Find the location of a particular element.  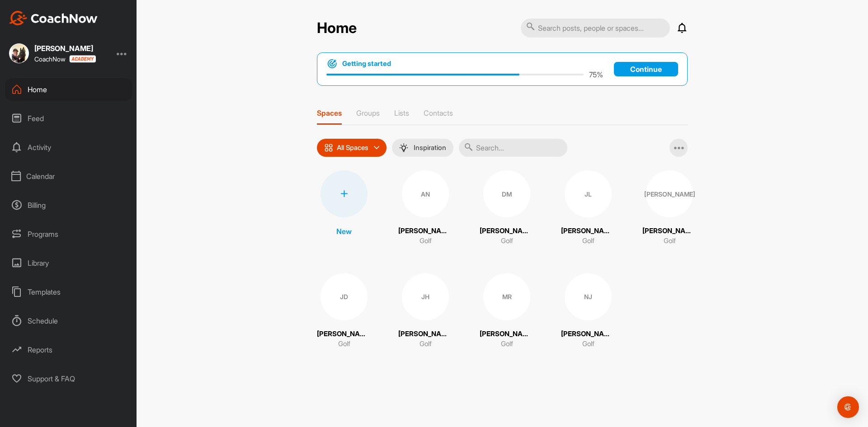

div: DM is located at coordinates (507, 194).